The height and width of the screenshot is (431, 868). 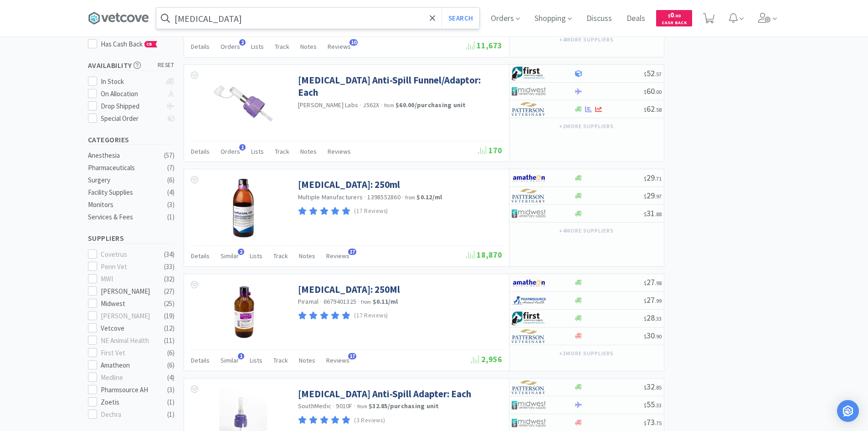 I want to click on div: Zoetis, so click(x=129, y=402).